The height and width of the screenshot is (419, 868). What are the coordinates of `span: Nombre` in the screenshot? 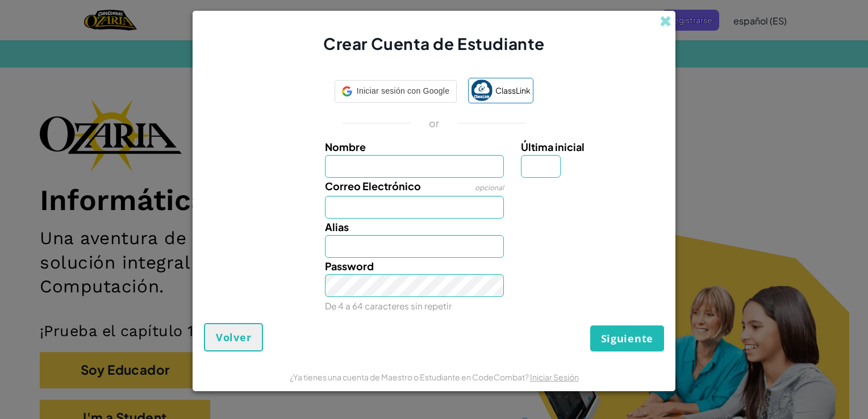 It's located at (346, 147).